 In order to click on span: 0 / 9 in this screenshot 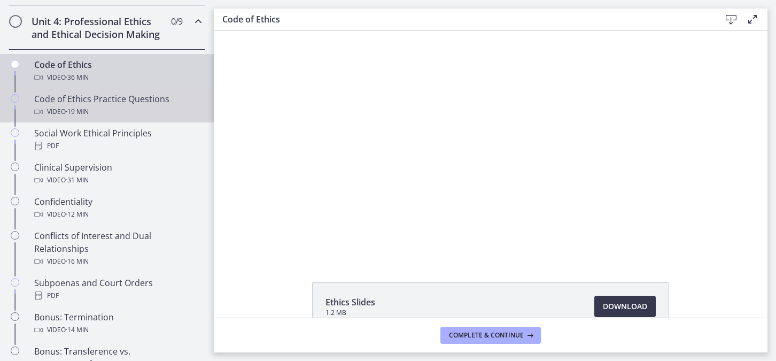, I will do `click(176, 21)`.